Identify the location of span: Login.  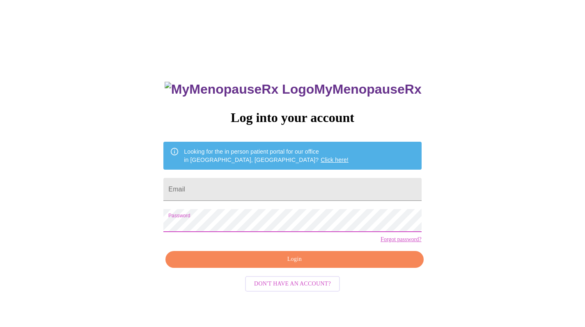
(294, 259).